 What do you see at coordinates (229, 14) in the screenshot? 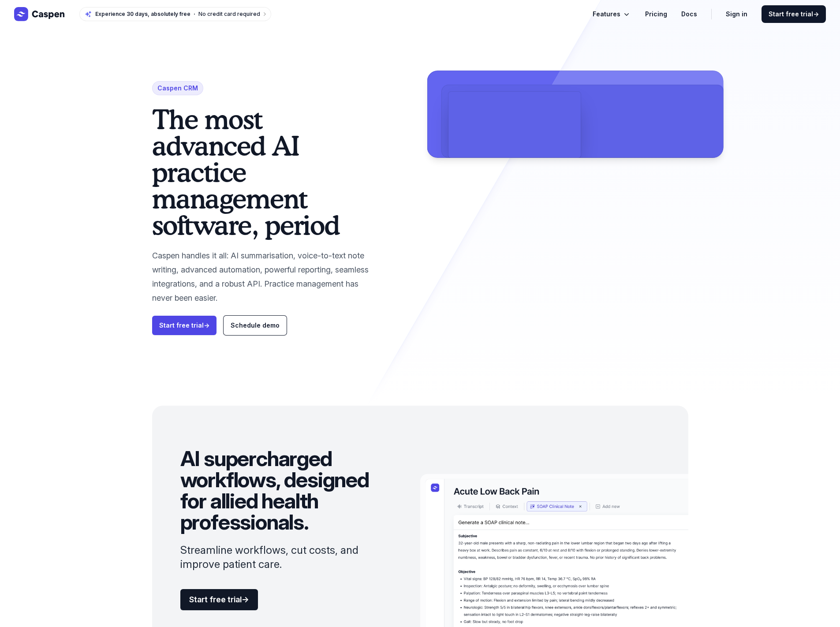
I see `span: No credit card required` at bounding box center [229, 14].